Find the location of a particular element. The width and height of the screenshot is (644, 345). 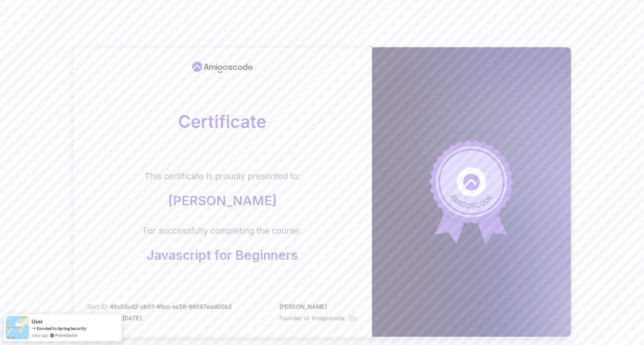

a: ProveSource is located at coordinates (66, 335).